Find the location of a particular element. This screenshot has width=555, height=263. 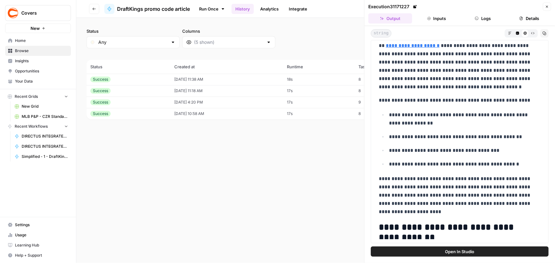

a: Home is located at coordinates (38, 41).